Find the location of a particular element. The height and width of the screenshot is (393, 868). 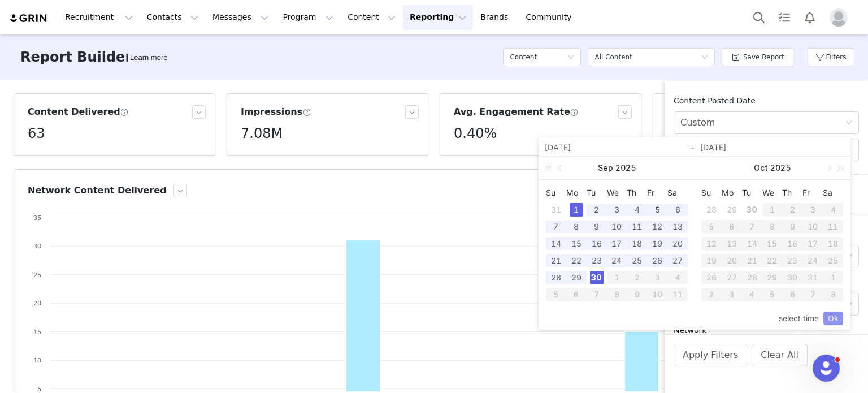

div: Custom is located at coordinates (698, 123).